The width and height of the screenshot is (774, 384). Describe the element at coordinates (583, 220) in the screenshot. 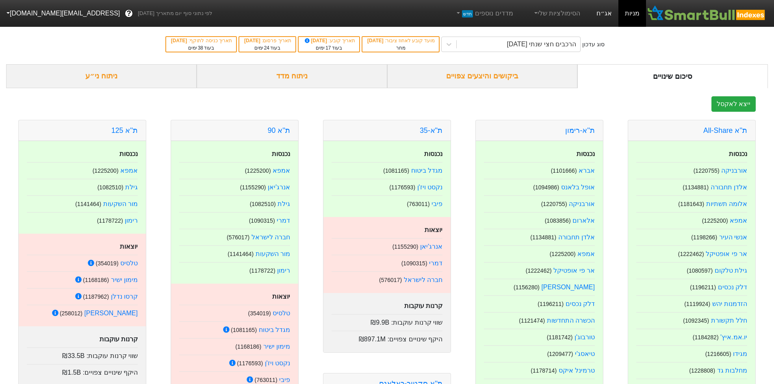

I see `a: אלארום` at that location.